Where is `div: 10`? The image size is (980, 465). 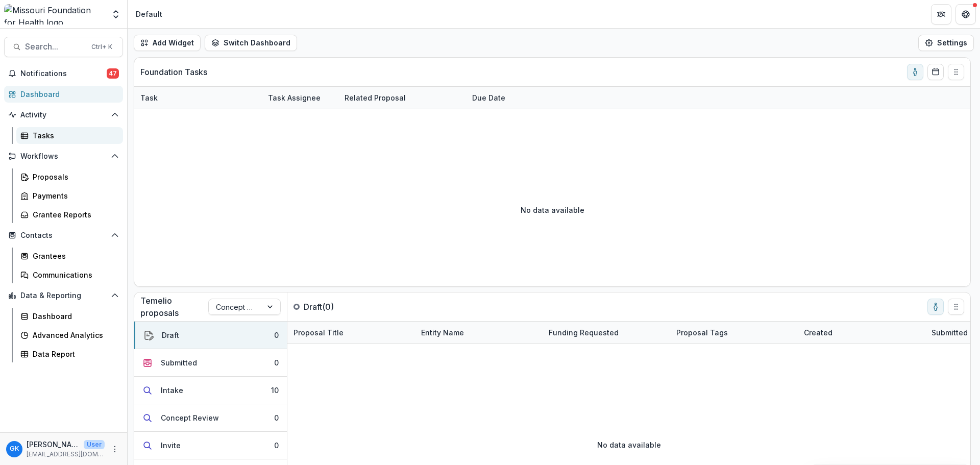 div: 10 is located at coordinates (275, 390).